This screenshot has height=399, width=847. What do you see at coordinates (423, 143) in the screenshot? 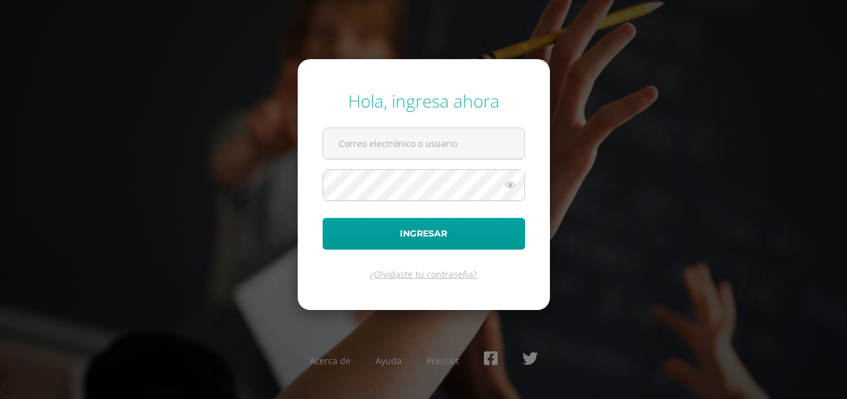
I see `input: Correo electrónico o usuario` at bounding box center [423, 143].